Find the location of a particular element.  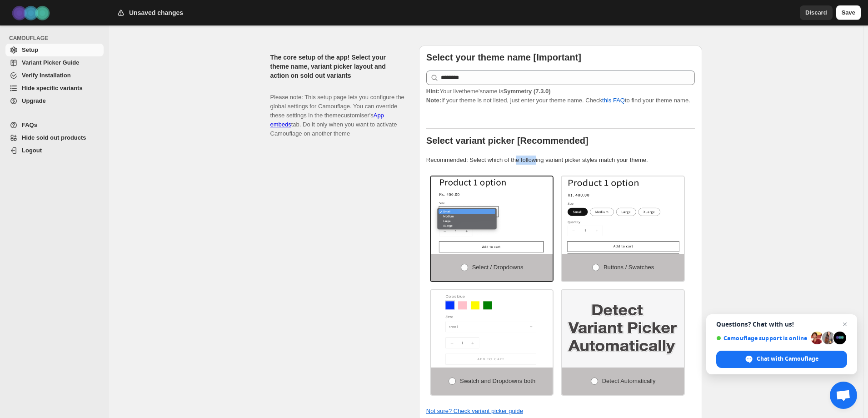

img: Detect Automatically is located at coordinates (623, 329).